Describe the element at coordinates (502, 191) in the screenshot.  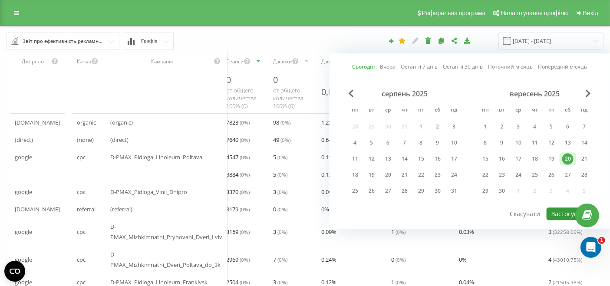
I see `div: 30` at that location.